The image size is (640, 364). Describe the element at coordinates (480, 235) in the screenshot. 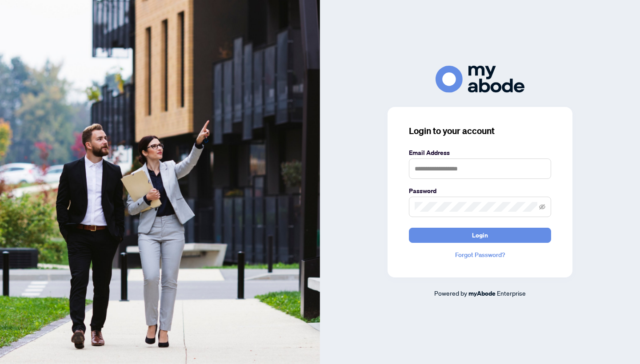

I see `button: Login` at that location.